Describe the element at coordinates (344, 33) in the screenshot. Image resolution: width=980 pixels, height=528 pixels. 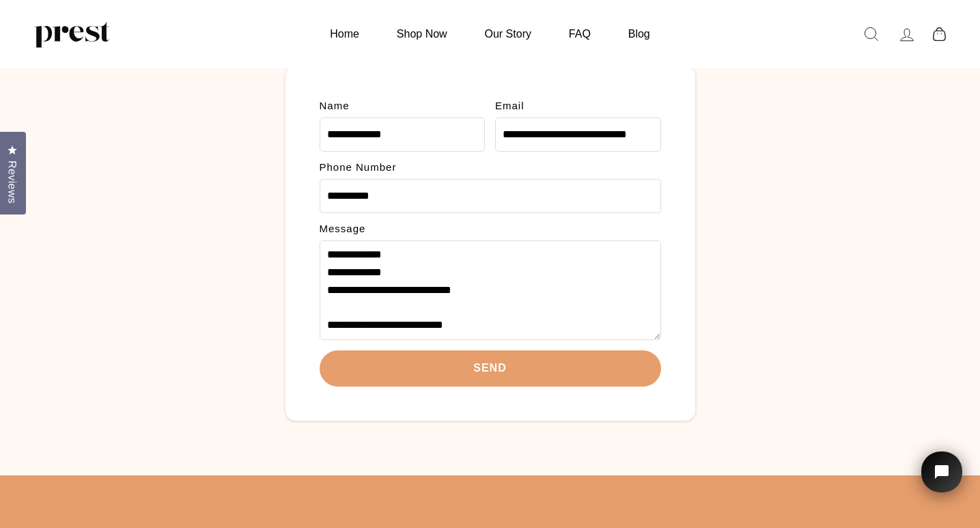
I see `a: Home` at that location.